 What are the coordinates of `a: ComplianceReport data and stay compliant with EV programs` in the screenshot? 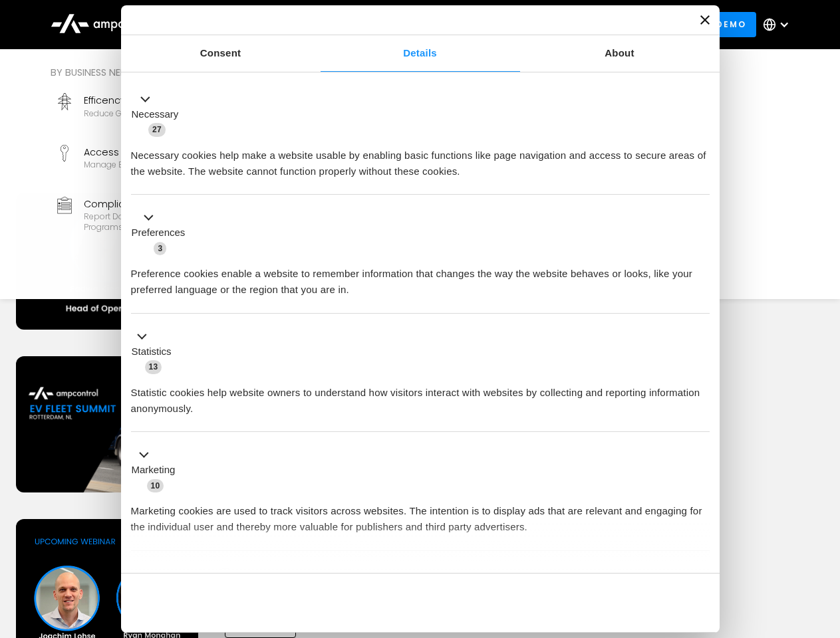 It's located at (157, 215).